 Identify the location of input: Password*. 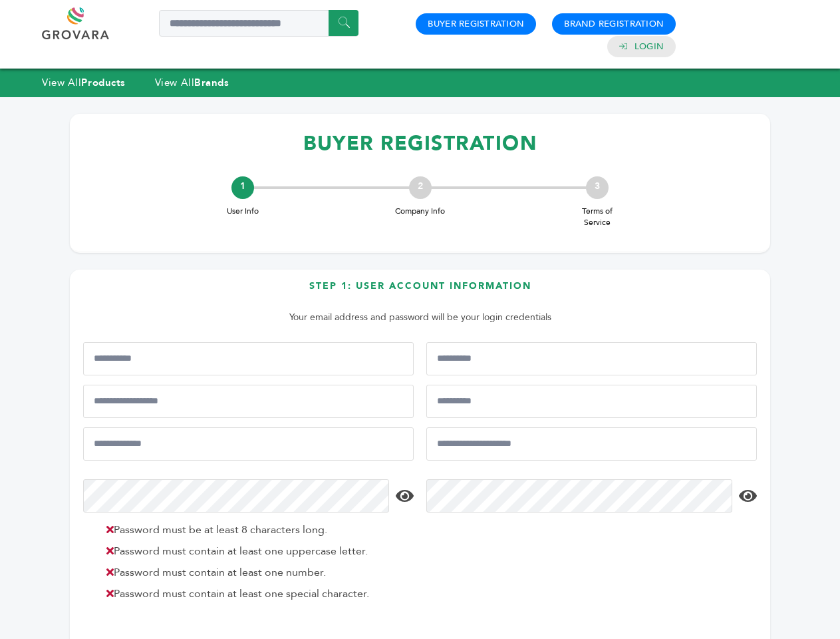
(236, 496).